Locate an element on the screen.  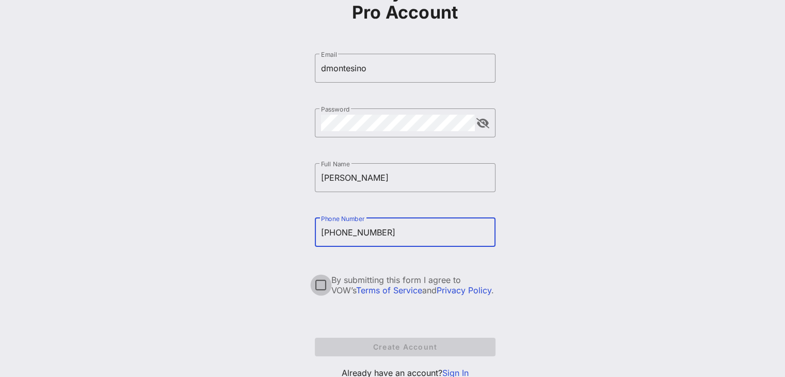
label: Phone Number is located at coordinates (343, 218).